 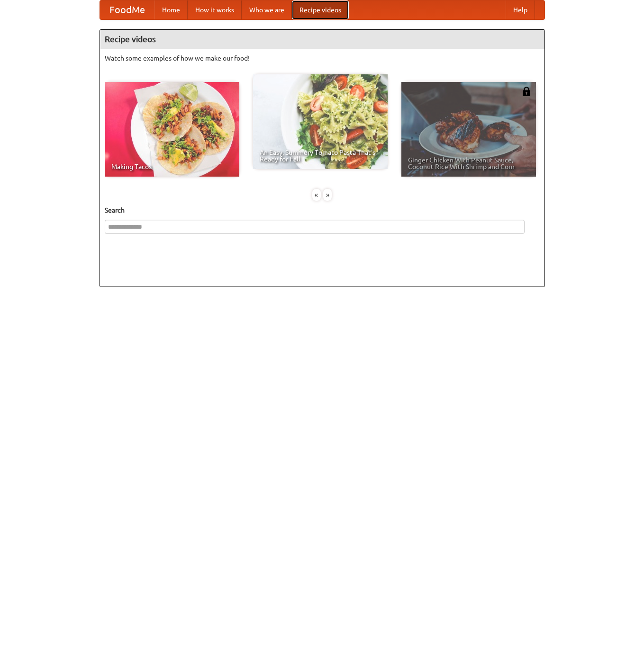 What do you see at coordinates (171, 10) in the screenshot?
I see `a: Home` at bounding box center [171, 10].